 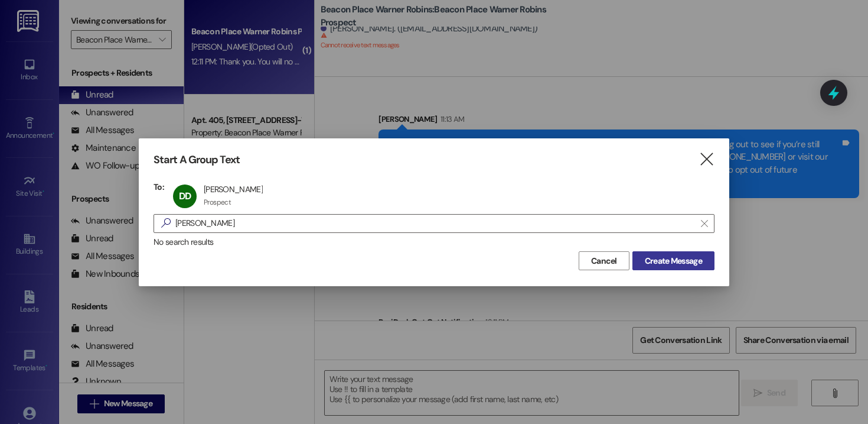 I want to click on input: Search for any contact or apartment, so click(x=435, y=223).